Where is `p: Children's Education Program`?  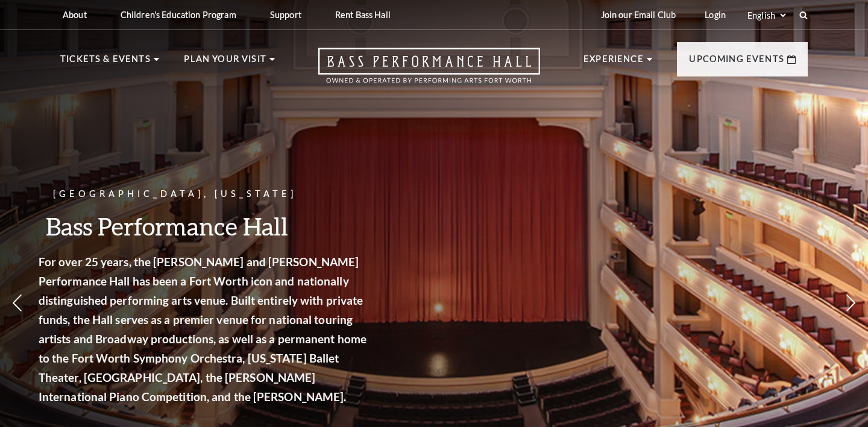 p: Children's Education Program is located at coordinates (178, 15).